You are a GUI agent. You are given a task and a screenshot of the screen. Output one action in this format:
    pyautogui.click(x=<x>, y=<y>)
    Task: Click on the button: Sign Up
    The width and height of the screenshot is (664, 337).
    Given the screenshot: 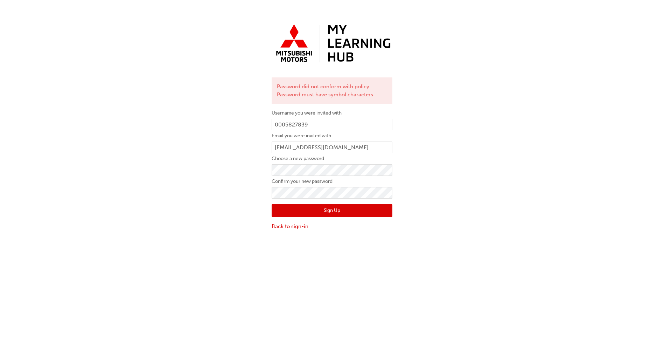 What is the action you would take?
    pyautogui.click(x=332, y=210)
    